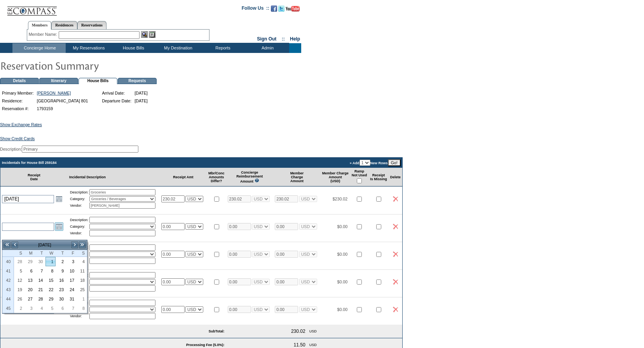 The height and width of the screenshot is (348, 644). What do you see at coordinates (81, 271) in the screenshot?
I see `td: Saturday, October 11, 2025` at bounding box center [81, 271].